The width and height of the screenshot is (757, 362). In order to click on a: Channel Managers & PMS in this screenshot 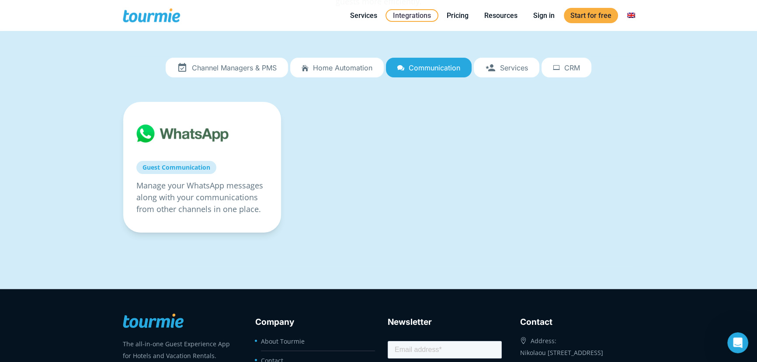, I will do `click(227, 68)`.